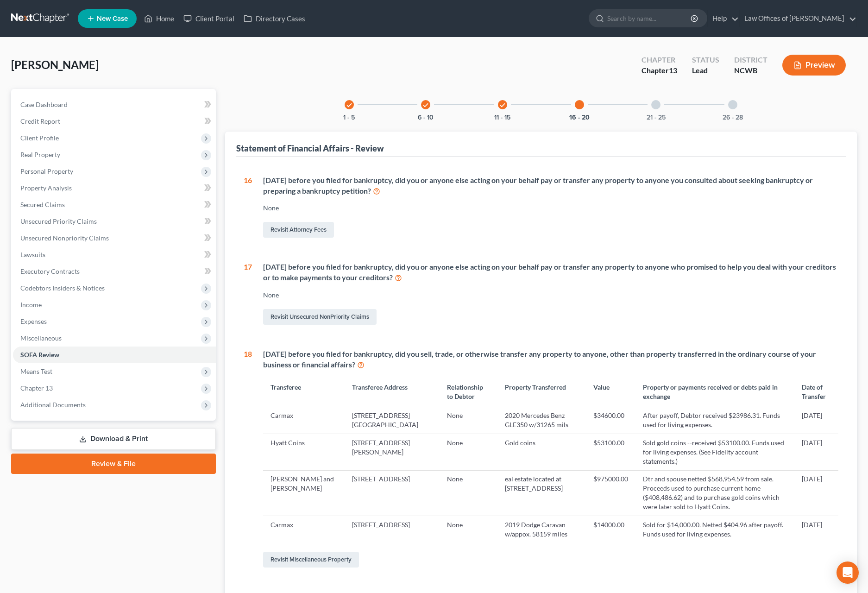 This screenshot has width=868, height=593. I want to click on span: Property Analysis, so click(46, 188).